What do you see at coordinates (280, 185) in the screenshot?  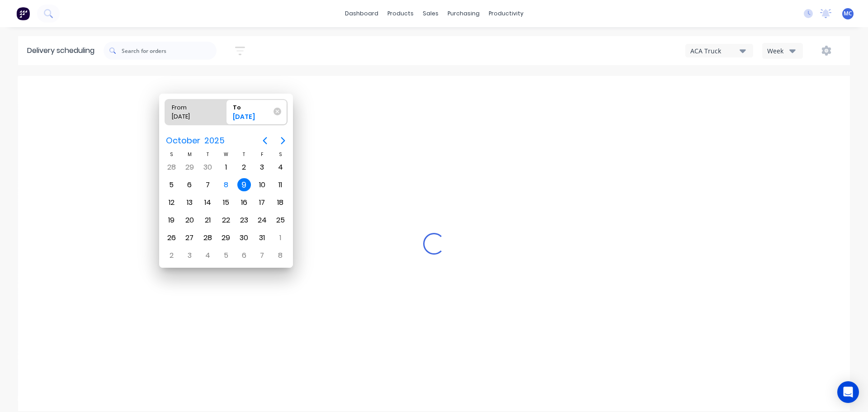 I see `div: Saturday, October 11, 2025` at bounding box center [280, 185].